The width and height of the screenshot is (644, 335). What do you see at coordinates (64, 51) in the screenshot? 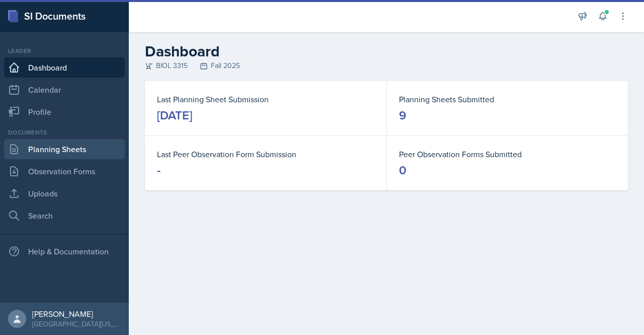
I see `div: Leader` at bounding box center [64, 51].